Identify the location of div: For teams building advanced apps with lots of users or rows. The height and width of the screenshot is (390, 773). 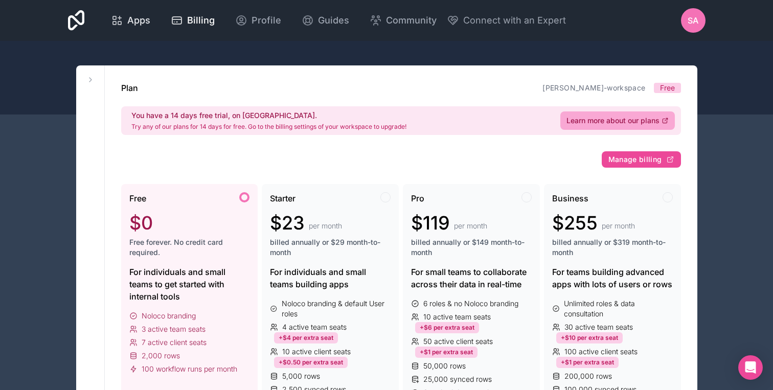
(612, 278).